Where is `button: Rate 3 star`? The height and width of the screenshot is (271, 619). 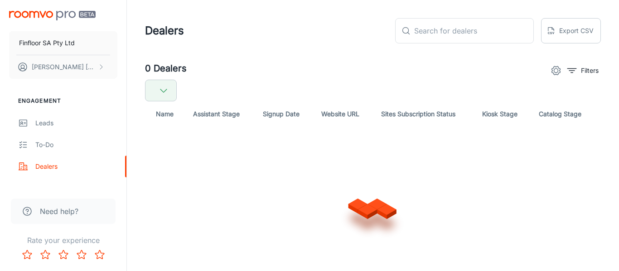
button: Rate 3 star is located at coordinates (63, 255).